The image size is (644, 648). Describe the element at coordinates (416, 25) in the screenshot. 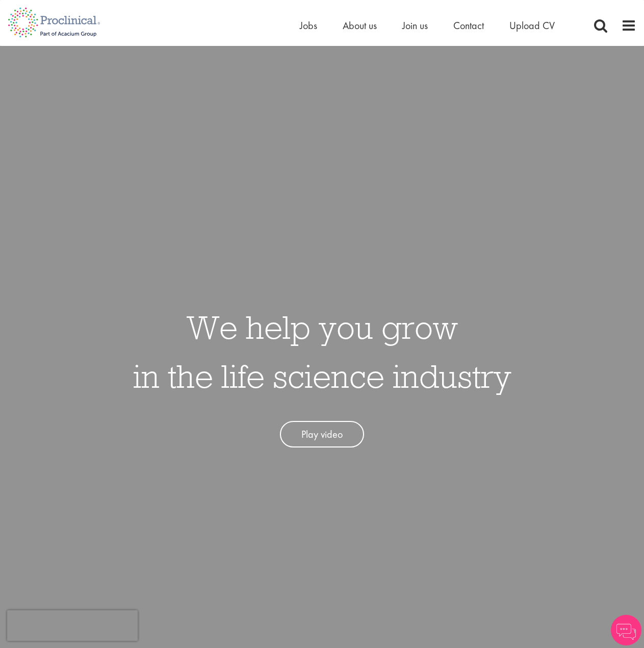

I see `a: Join us` at that location.